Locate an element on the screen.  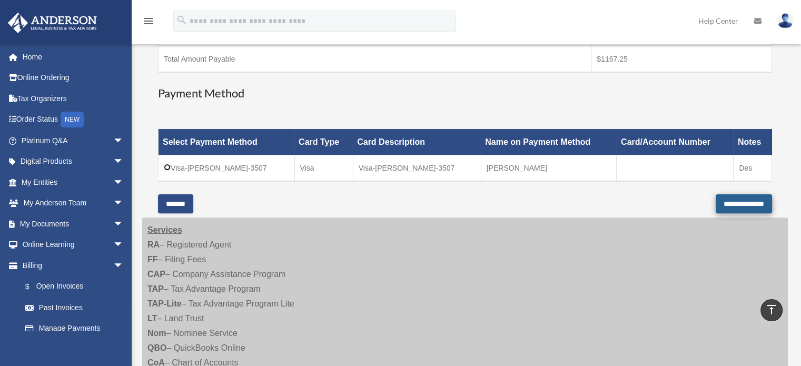
a: My Entitiesarrow_drop_down is located at coordinates (73, 182).